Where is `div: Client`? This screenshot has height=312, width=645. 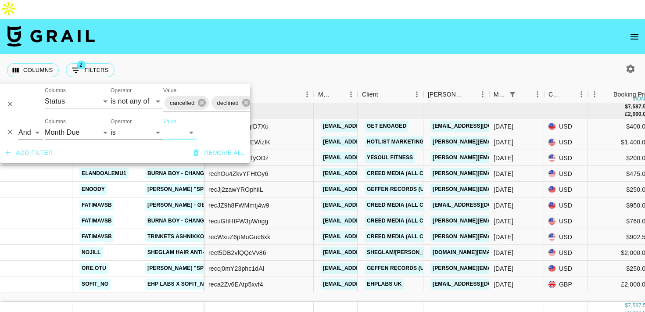
div: Client is located at coordinates (391, 94).